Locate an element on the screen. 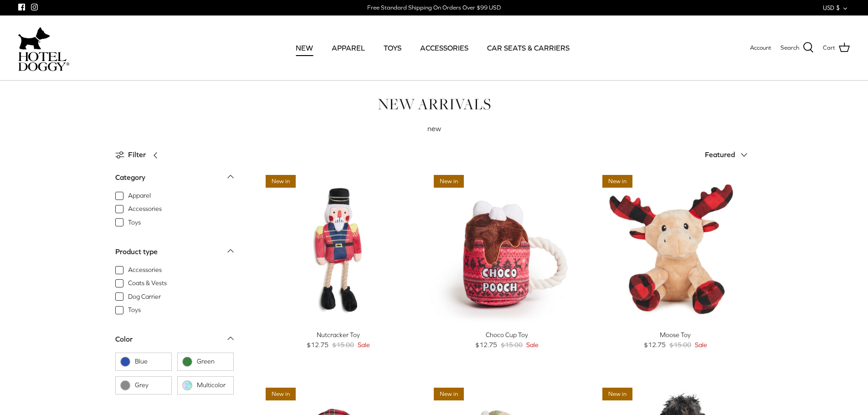  div: Nutcracker Toy is located at coordinates (339, 336).